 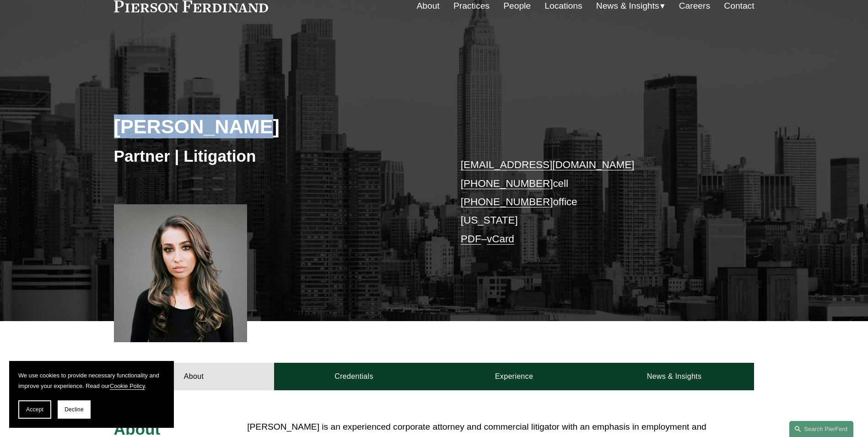 I want to click on button: Decline, so click(x=74, y=410).